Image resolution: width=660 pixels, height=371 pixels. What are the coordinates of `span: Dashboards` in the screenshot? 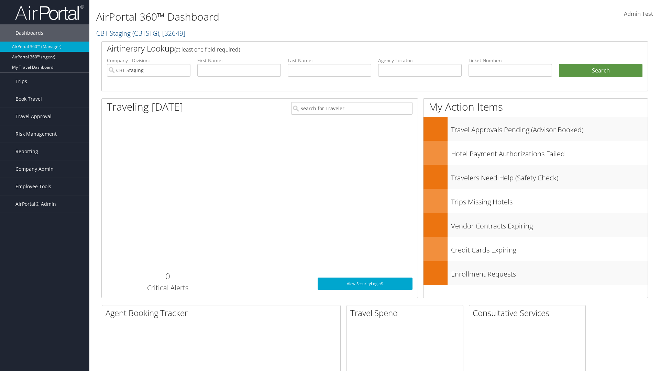 It's located at (29, 33).